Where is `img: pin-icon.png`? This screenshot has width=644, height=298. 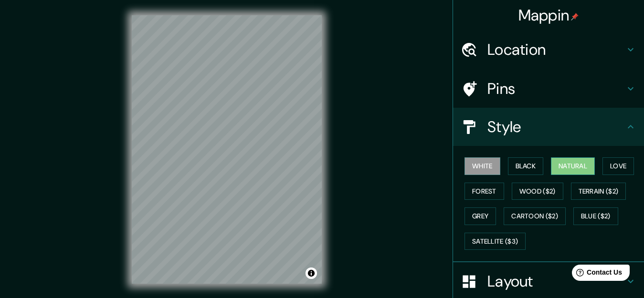
img: pin-icon.png is located at coordinates (575, 17).